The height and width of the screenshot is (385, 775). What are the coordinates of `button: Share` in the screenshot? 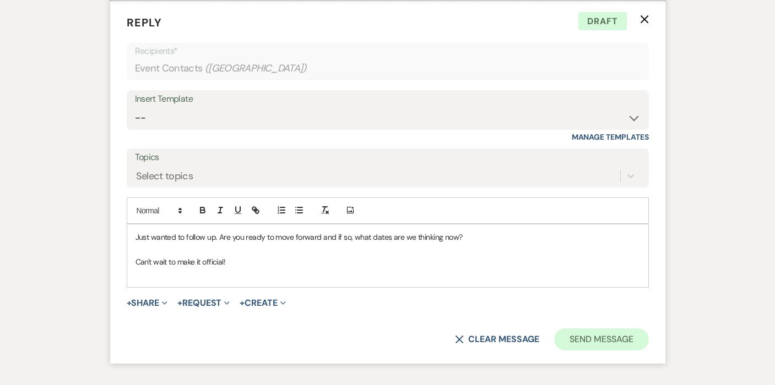 It's located at (147, 303).